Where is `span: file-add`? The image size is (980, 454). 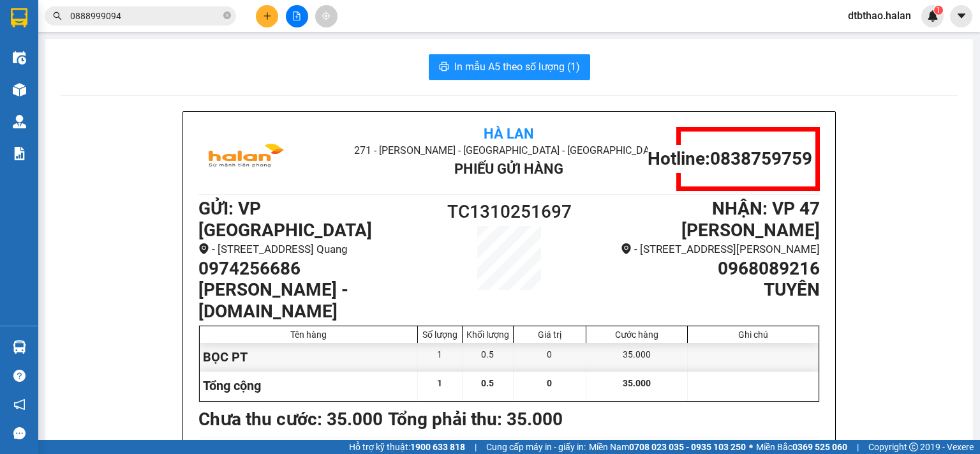 span: file-add is located at coordinates (297, 16).